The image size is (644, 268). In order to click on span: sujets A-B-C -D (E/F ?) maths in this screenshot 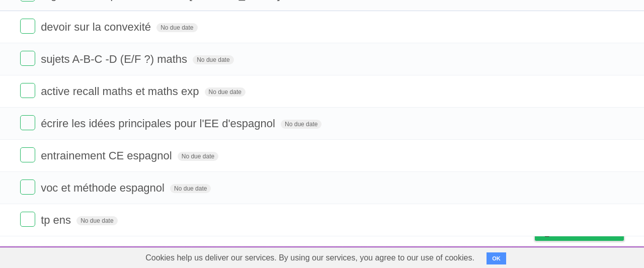, I will do `click(115, 58)`.